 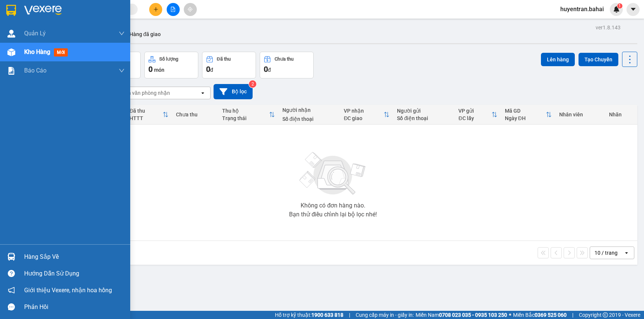 What do you see at coordinates (74, 307) in the screenshot?
I see `div: Phản hồi` at bounding box center [74, 307].